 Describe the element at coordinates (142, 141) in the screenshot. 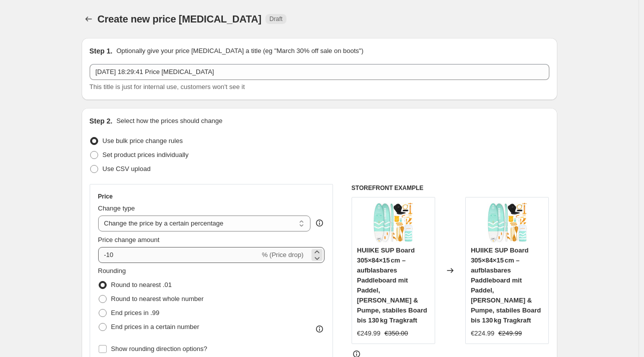

I see `span: Use bulk price change rules` at that location.